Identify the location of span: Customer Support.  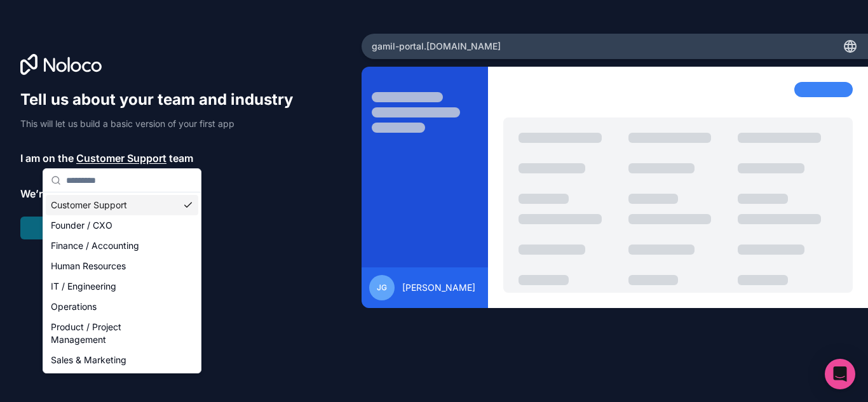
(121, 158).